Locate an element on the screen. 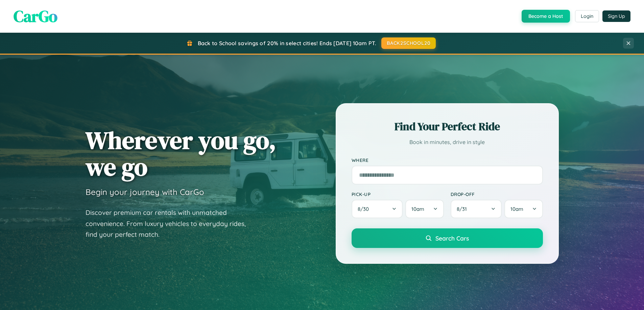  span: CarGo is located at coordinates (36, 16).